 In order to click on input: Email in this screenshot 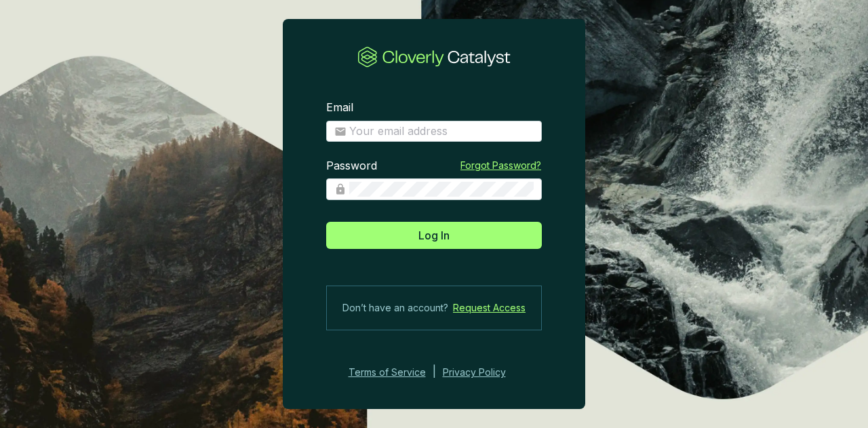, I will do `click(441, 132)`.